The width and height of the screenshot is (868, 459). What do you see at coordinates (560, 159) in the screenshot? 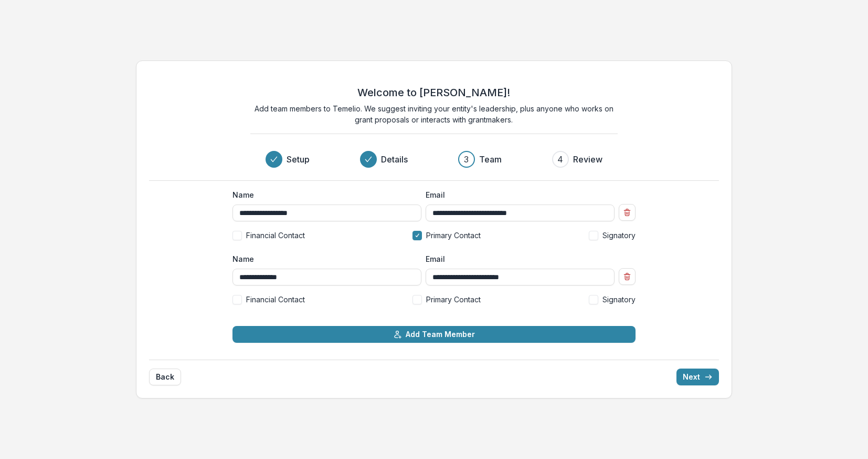
I see `div: 4` at bounding box center [560, 159].